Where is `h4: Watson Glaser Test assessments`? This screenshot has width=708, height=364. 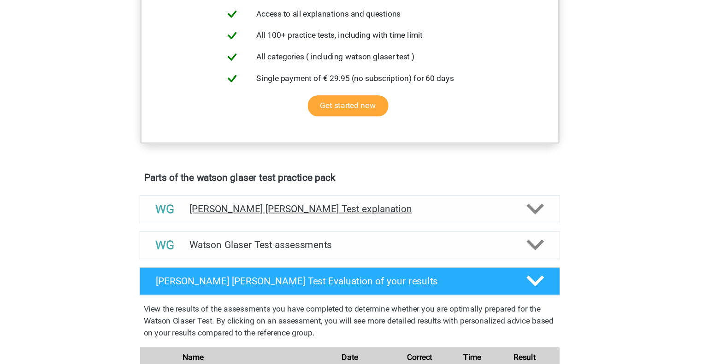
h4: Watson Glaser Test assessments is located at coordinates (354, 254).